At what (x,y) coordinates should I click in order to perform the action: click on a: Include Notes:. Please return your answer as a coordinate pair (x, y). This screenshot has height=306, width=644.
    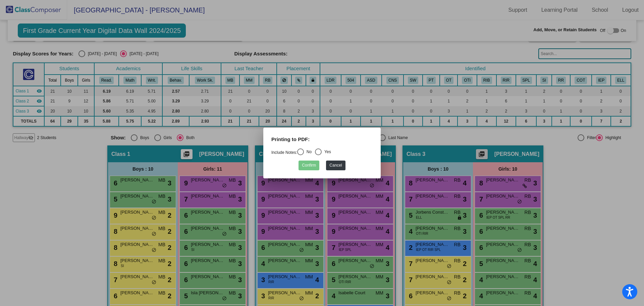
    Looking at the image, I should click on (284, 152).